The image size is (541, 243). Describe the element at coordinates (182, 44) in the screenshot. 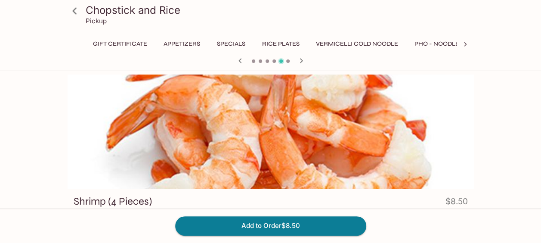

I see `button: Appetizers` at that location.